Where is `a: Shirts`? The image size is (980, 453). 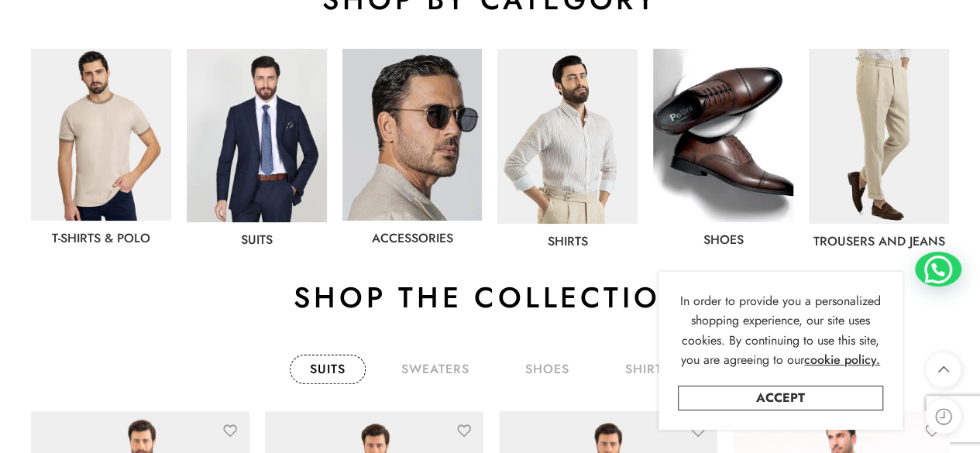 a: Shirts is located at coordinates (568, 241).